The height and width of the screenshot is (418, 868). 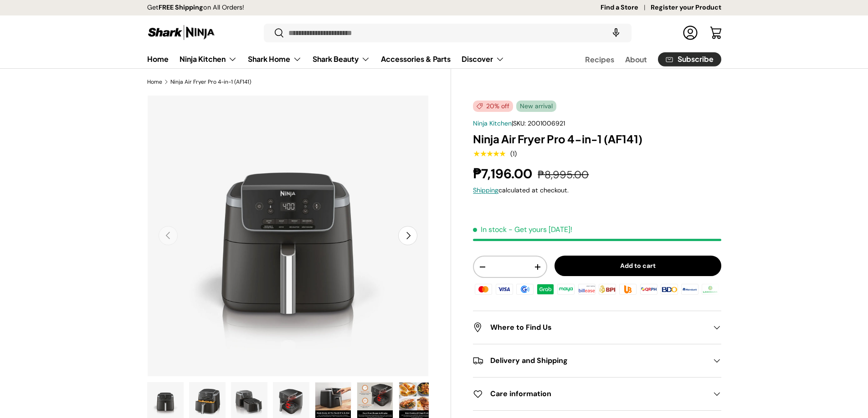 What do you see at coordinates (669, 289) in the screenshot?
I see `img: bdo` at bounding box center [669, 289].